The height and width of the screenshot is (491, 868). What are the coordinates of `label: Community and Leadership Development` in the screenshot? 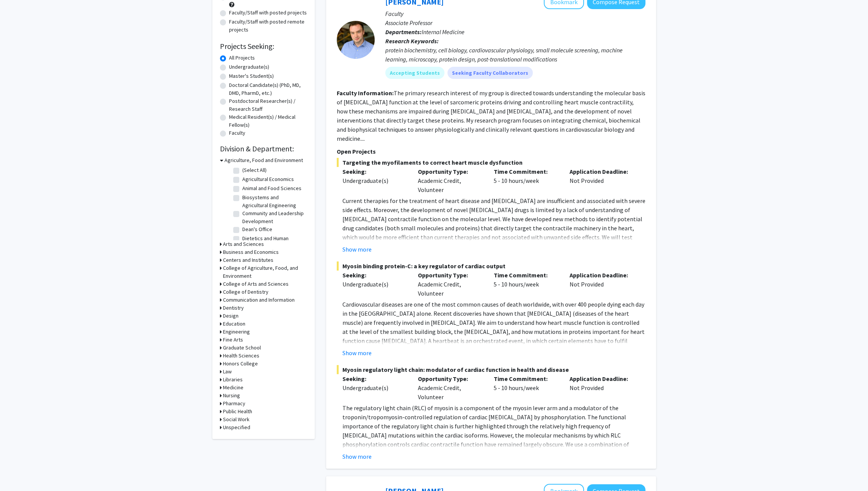 It's located at (274, 217).